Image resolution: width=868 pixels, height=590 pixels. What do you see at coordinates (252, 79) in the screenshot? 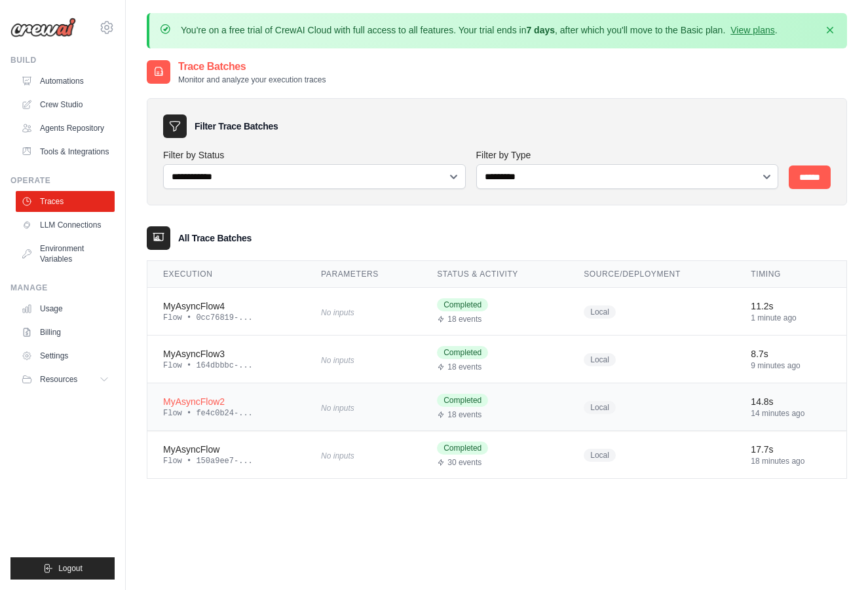
I see `p: Monitor and analyze your execution traces` at bounding box center [252, 79].